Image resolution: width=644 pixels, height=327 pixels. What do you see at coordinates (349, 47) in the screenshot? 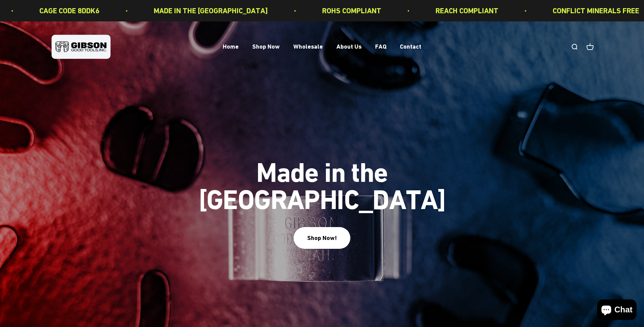
I see `a: About Us` at bounding box center [349, 47].